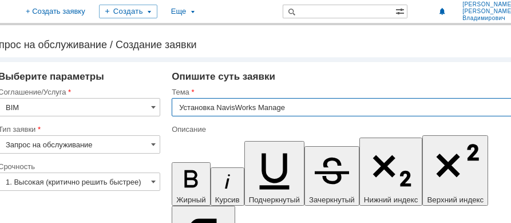 The image size is (511, 223). What do you see at coordinates (223, 76) in the screenshot?
I see `span: Опишите суть заявки` at bounding box center [223, 76].